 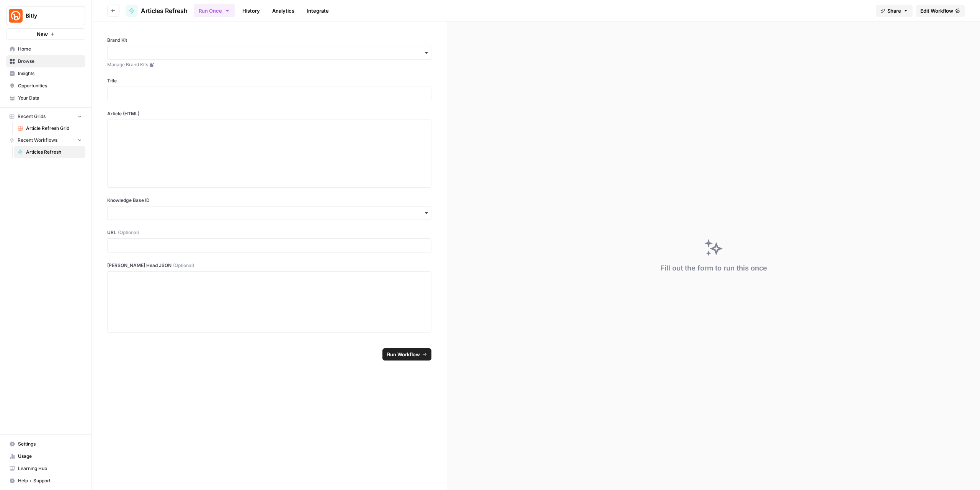 What do you see at coordinates (50, 481) in the screenshot?
I see `span: Help + Support` at bounding box center [50, 481].